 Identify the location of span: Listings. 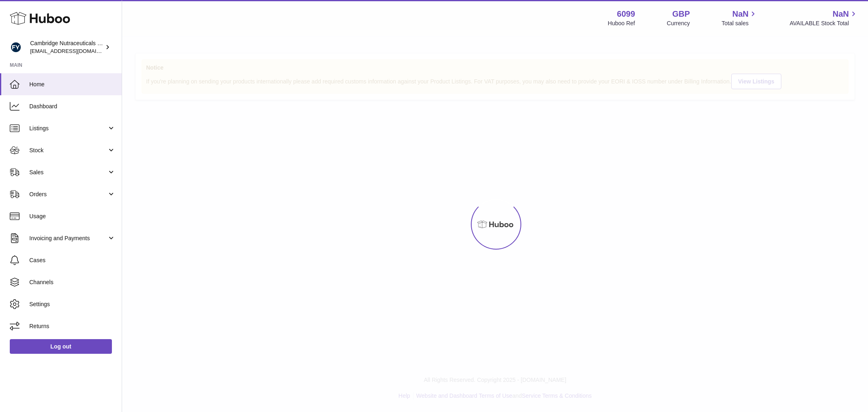
(68, 128).